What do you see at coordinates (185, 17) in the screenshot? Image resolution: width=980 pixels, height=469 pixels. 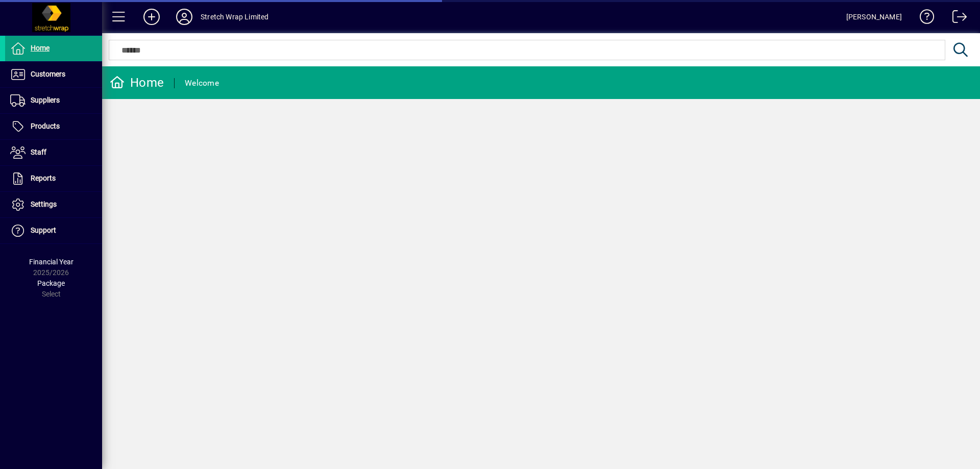 I see `button: Profile` at bounding box center [185, 17].